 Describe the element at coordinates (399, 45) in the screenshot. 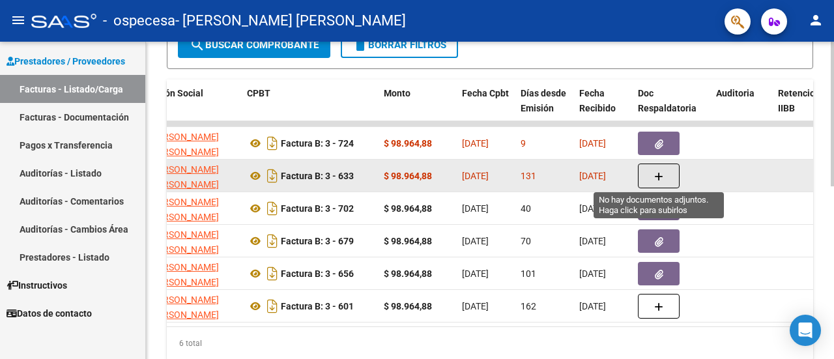

I see `span: Borrar Filtros` at that location.